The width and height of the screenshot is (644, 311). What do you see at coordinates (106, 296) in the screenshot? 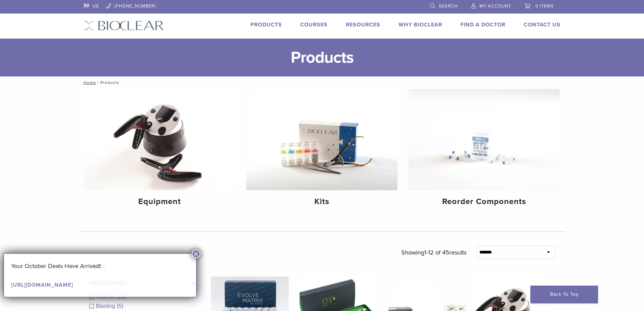
I see `span: Anterior` at bounding box center [106, 296].